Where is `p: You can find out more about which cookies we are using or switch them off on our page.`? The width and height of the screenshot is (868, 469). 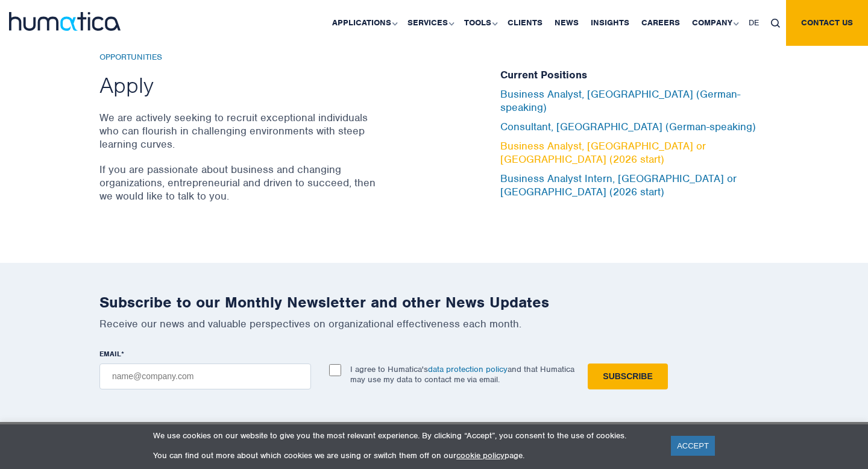 p: You can find out more about which cookies we are using or switch them off on our page. is located at coordinates (405, 455).